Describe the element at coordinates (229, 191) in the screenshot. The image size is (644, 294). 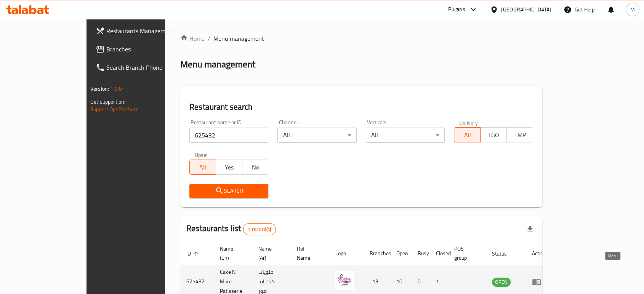
I see `button: Search` at that location.